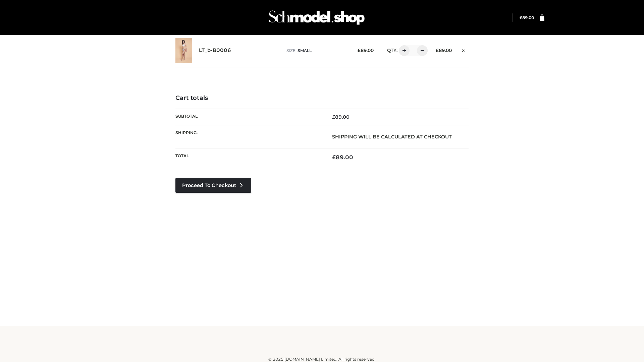 The height and width of the screenshot is (362, 644). What do you see at coordinates (184, 50) in the screenshot?
I see `img: LT_b-B0006 - SMALL` at bounding box center [184, 50].